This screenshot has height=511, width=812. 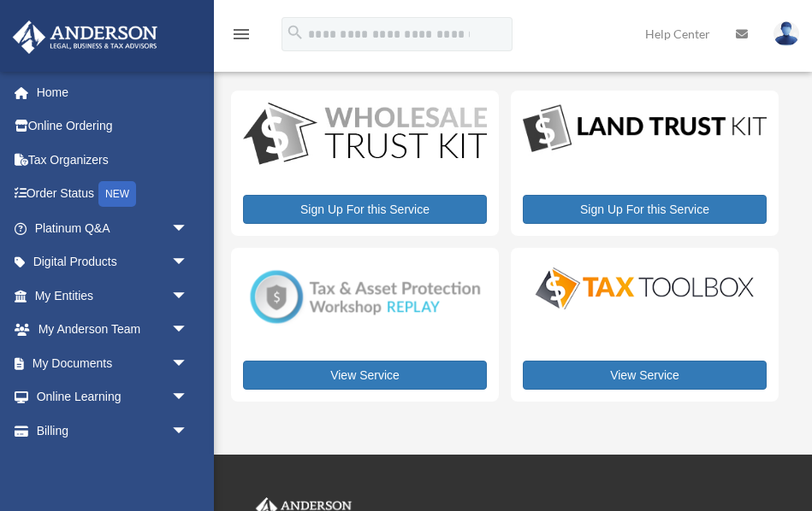 What do you see at coordinates (644, 128) in the screenshot?
I see `img: LandTrust_lgo-1.jpg` at bounding box center [644, 128].